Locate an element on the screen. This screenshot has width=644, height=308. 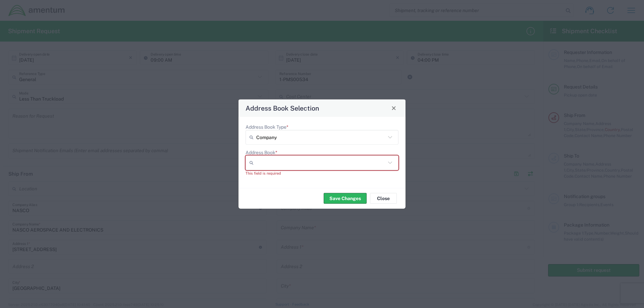
label: Address Book Type is located at coordinates (267, 127).